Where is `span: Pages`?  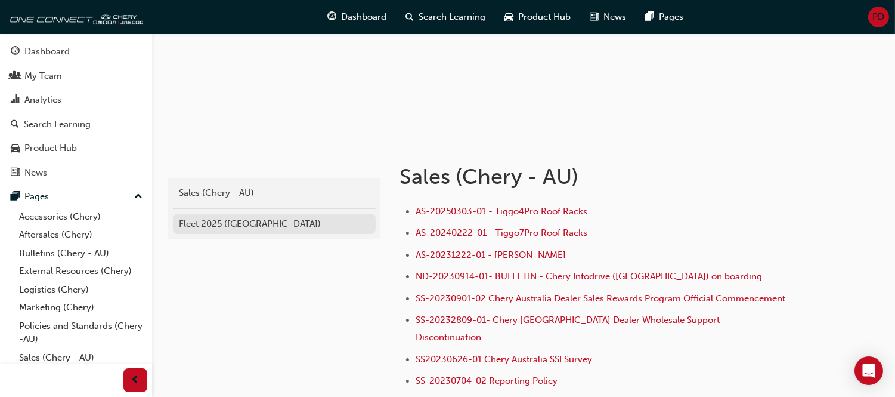
span: Pages is located at coordinates (672, 17).